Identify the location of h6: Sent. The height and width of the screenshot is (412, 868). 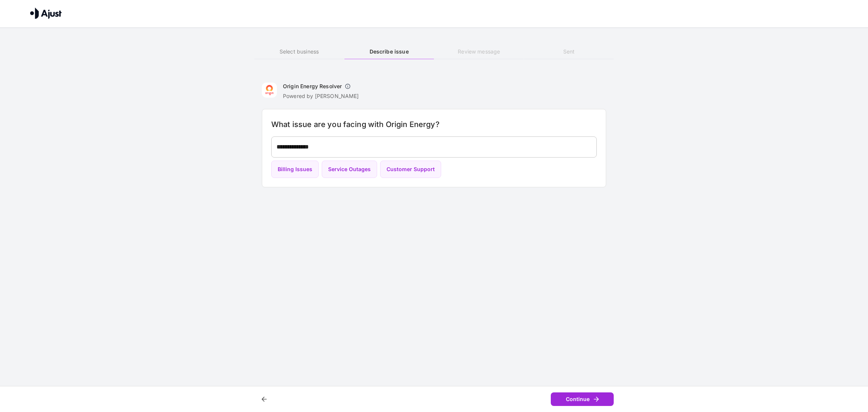
(569, 51).